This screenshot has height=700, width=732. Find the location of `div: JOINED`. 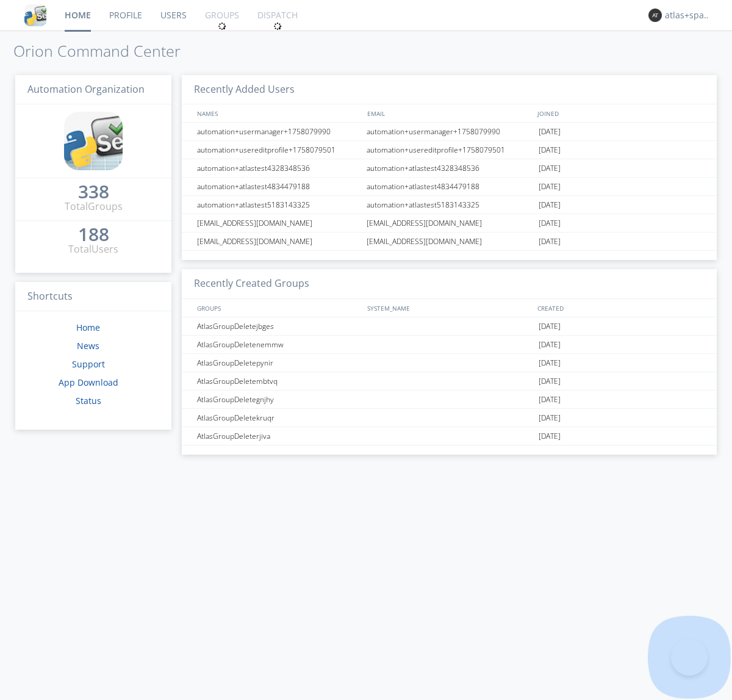

div: JOINED is located at coordinates (620, 113).